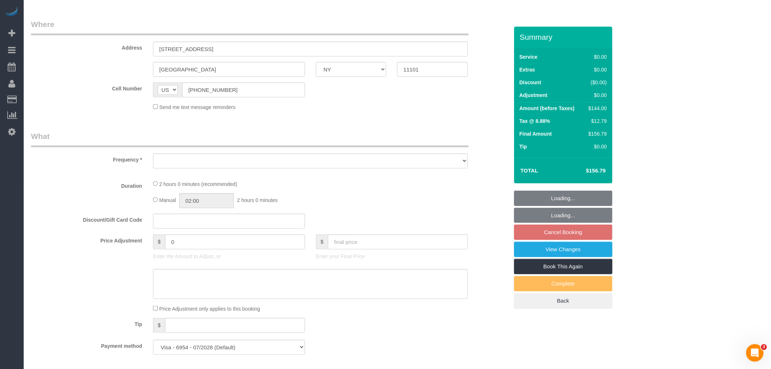 The height and width of the screenshot is (369, 771). I want to click on label: Amount (before Taxes), so click(547, 108).